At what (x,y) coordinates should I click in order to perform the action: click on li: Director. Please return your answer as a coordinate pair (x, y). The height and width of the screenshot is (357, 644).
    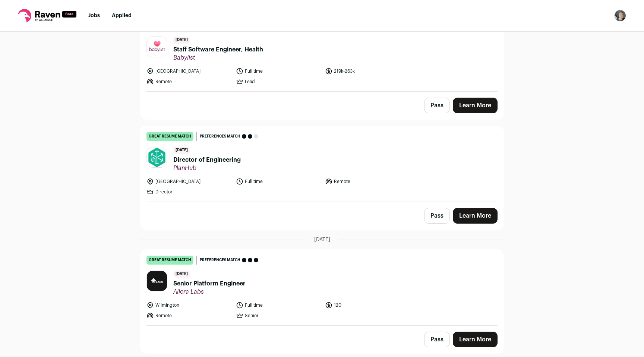
    Looking at the image, I should click on (189, 192).